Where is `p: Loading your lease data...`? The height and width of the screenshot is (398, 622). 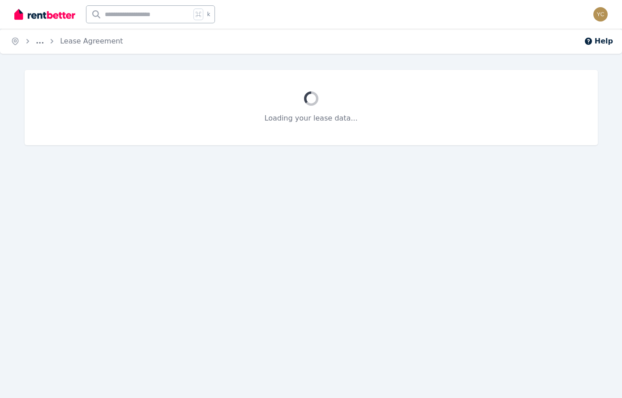 p: Loading your lease data... is located at coordinates (311, 118).